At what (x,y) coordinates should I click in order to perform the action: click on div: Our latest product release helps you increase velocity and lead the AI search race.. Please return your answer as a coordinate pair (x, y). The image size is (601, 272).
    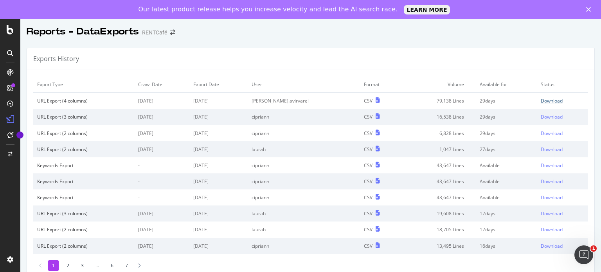
    Looking at the image, I should click on (268, 9).